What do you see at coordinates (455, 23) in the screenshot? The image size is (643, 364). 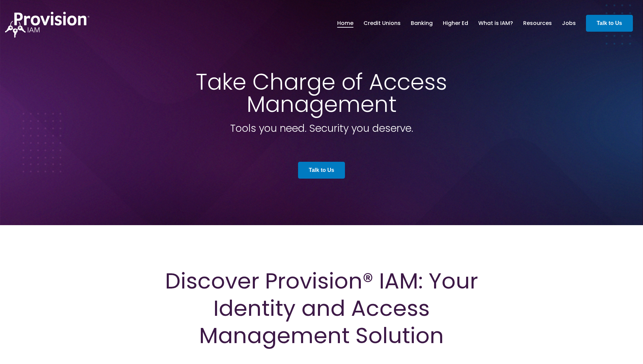 I see `a: Higher Ed` at bounding box center [455, 23].